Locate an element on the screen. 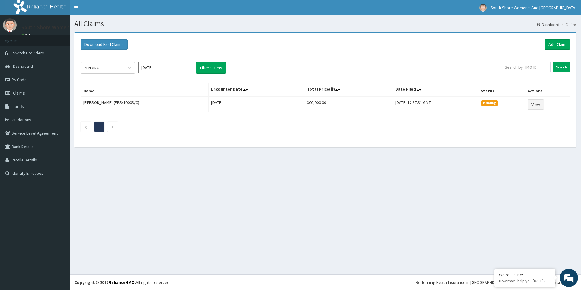  a: Add Claim is located at coordinates (558, 44).